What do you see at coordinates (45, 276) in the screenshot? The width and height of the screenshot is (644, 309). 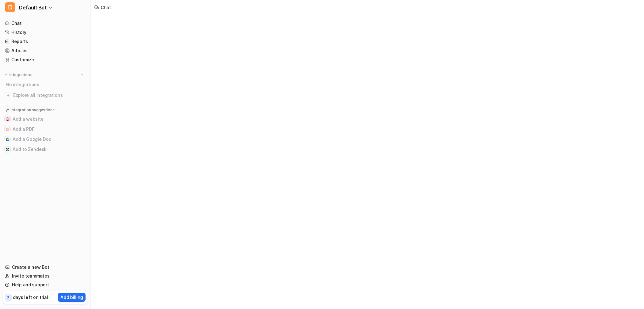 I see `a: Invite teammates` at bounding box center [45, 276].